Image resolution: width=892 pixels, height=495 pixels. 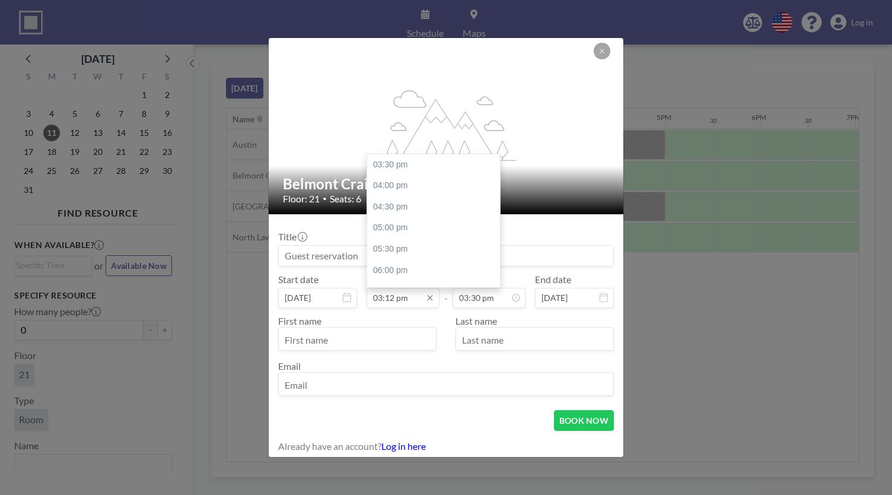 What do you see at coordinates (437, 228) in the screenshot?
I see `div: 05:00 pm` at bounding box center [437, 228].